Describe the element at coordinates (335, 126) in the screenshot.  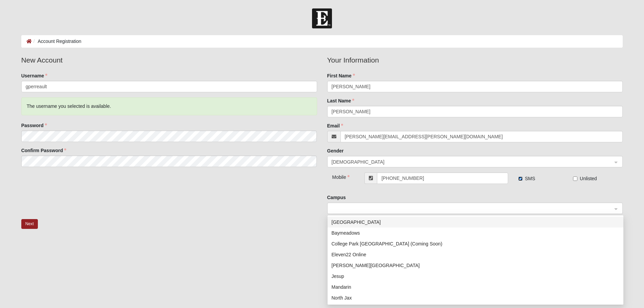
I see `label: Email` at that location.